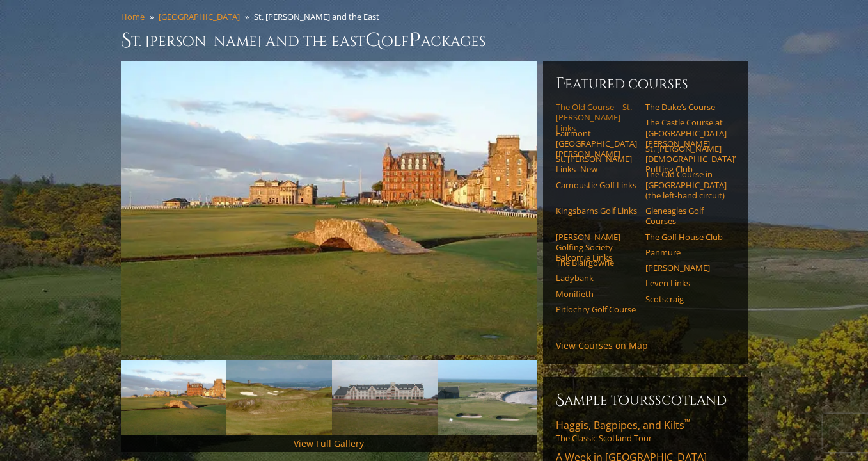 The image size is (868, 461). What do you see at coordinates (415, 40) in the screenshot?
I see `span: P` at bounding box center [415, 40].